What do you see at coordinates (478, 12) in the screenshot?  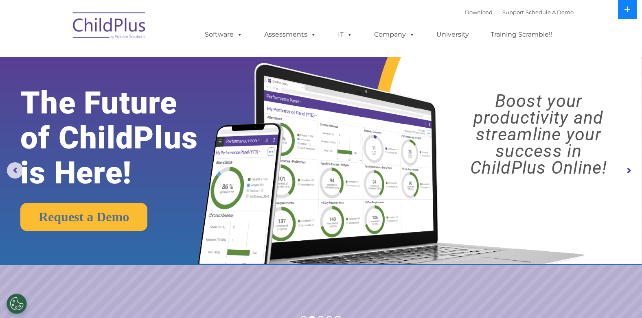 I see `a: Download` at bounding box center [478, 12].